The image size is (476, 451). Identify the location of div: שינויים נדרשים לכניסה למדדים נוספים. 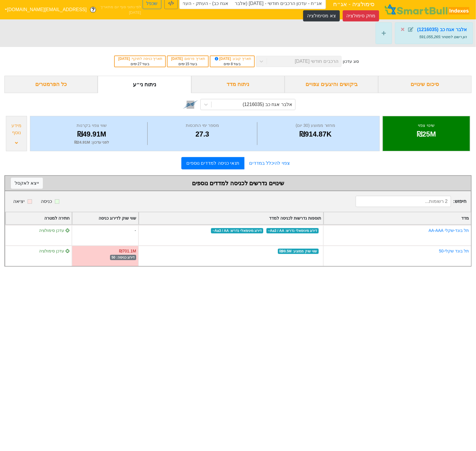
(238, 183).